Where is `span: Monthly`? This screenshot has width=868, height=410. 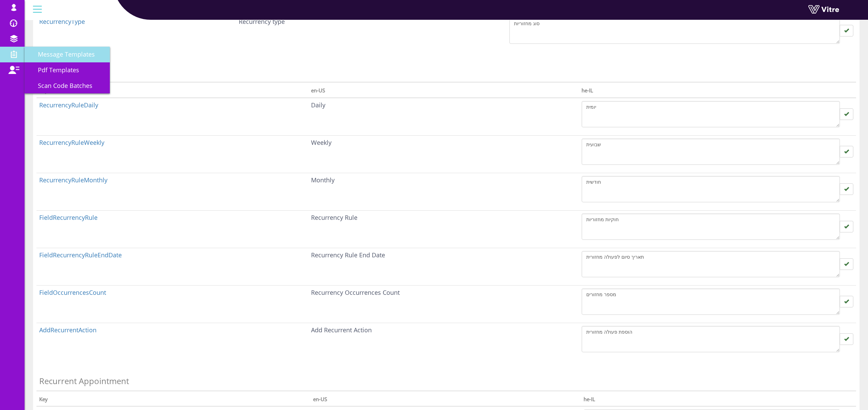
span: Monthly is located at coordinates (322, 179).